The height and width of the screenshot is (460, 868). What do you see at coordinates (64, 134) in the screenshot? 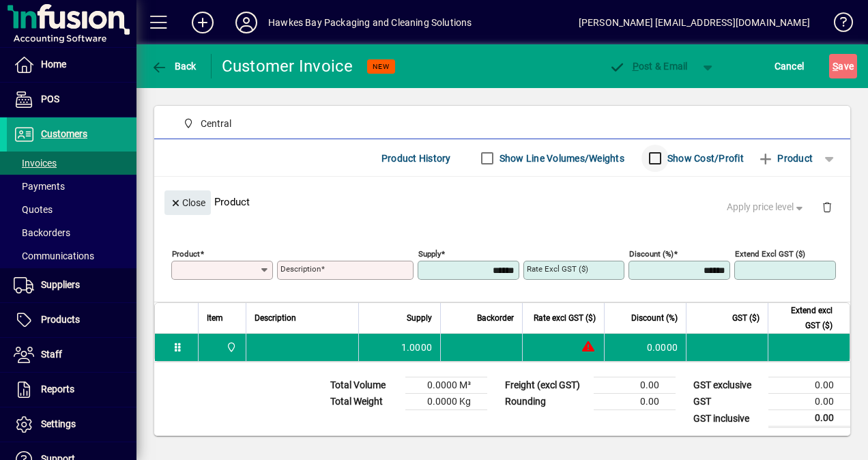
I see `span: Customers` at bounding box center [64, 134].